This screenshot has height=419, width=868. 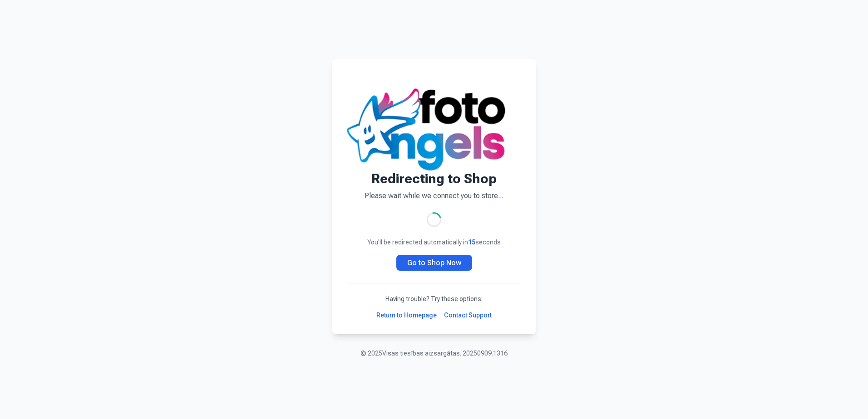 What do you see at coordinates (434, 242) in the screenshot?
I see `p: You'll be redirected automatically in seconds` at bounding box center [434, 242].